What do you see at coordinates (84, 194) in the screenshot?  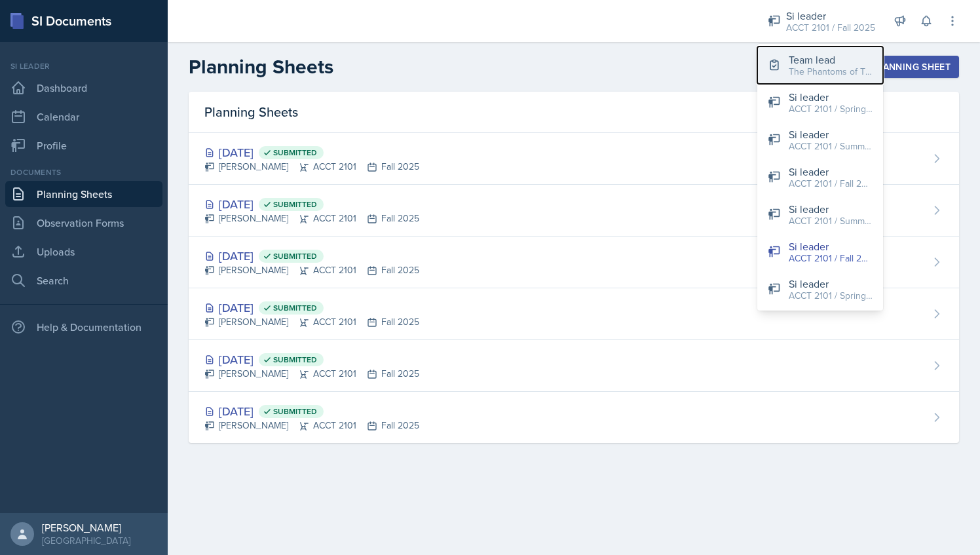 I see `a: Planning Sheets` at bounding box center [84, 194].